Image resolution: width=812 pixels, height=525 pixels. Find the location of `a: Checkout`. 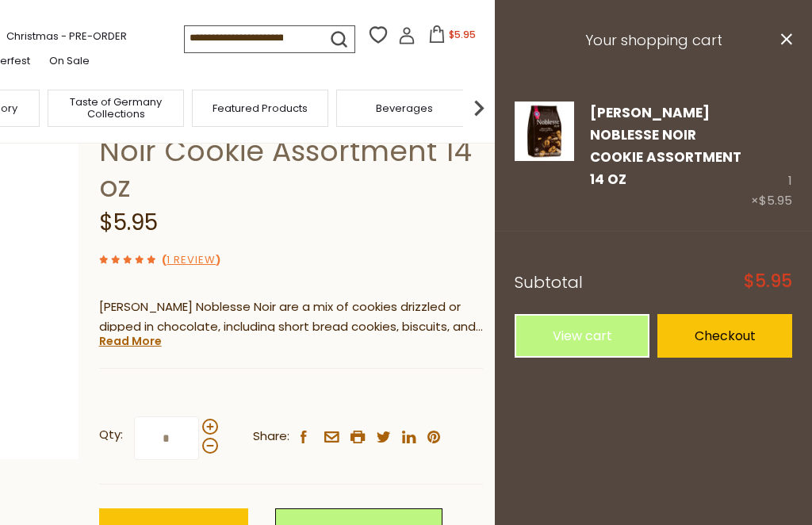

a: Checkout is located at coordinates (725, 336).